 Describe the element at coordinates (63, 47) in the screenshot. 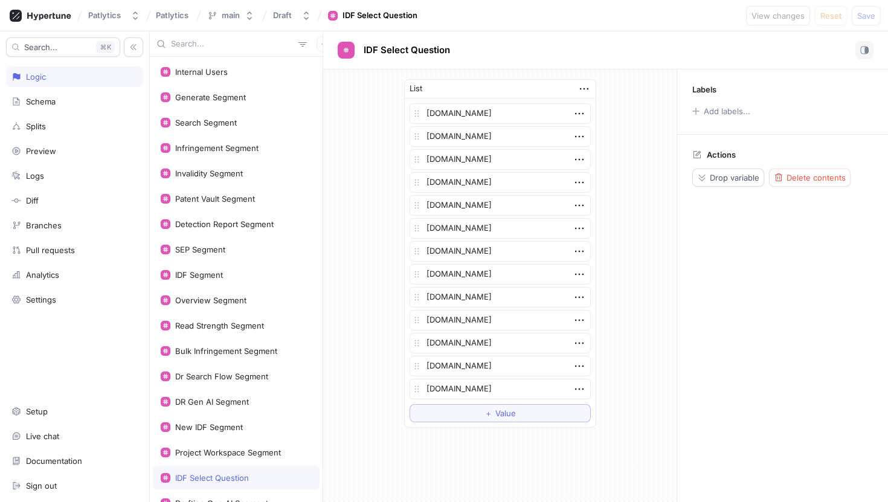

I see `button: Search...K` at that location.